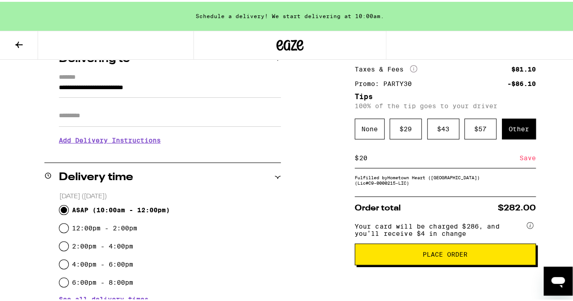 The width and height of the screenshot is (573, 301). I want to click on div: Other, so click(518, 127).